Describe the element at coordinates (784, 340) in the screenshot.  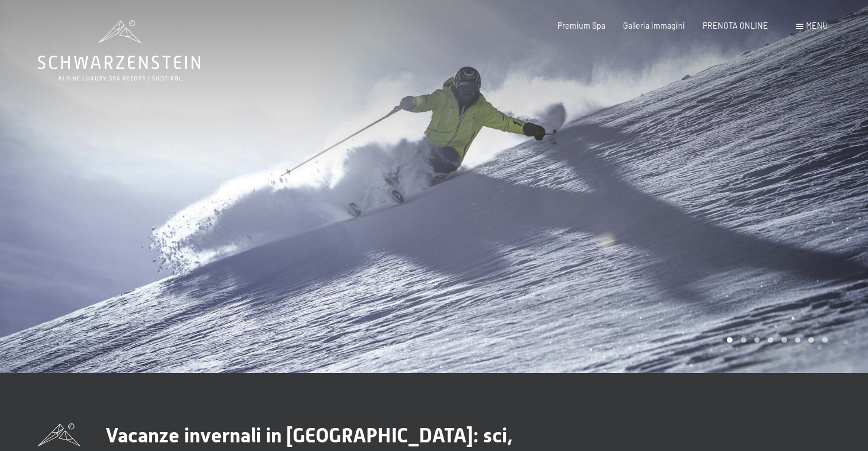
I see `div: Carousel Page 5` at that location.